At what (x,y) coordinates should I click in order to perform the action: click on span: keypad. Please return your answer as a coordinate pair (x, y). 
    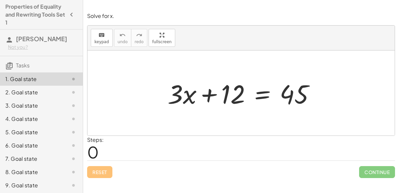
    Looking at the image, I should click on (102, 42).